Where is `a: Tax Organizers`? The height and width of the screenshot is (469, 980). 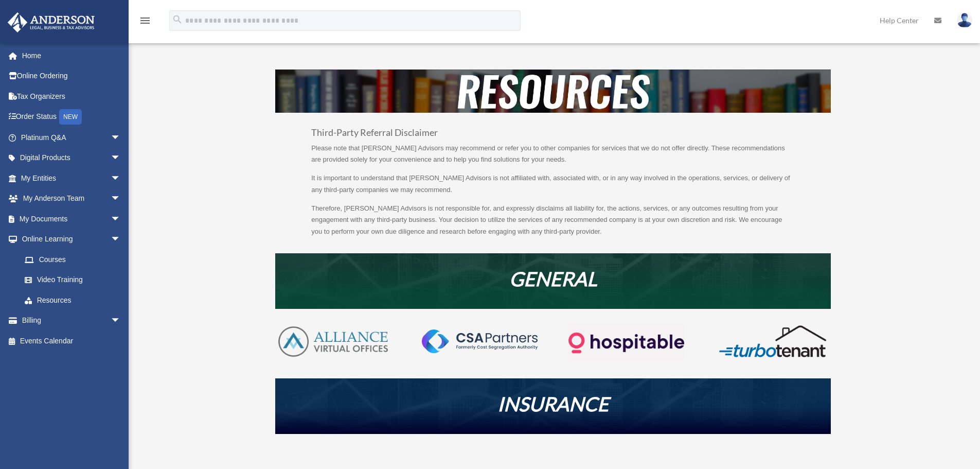 a: Tax Organizers is located at coordinates (71, 96).